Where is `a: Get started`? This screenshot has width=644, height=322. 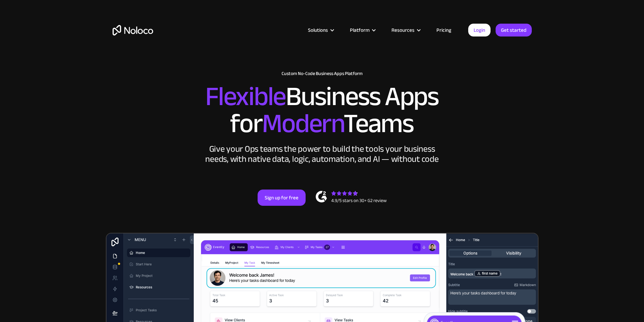
a: Get started is located at coordinates (513, 30).